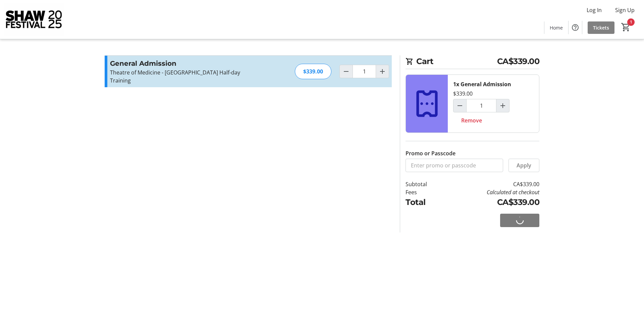 The height and width of the screenshot is (317, 644). I want to click on span: Tickets, so click(601, 28).